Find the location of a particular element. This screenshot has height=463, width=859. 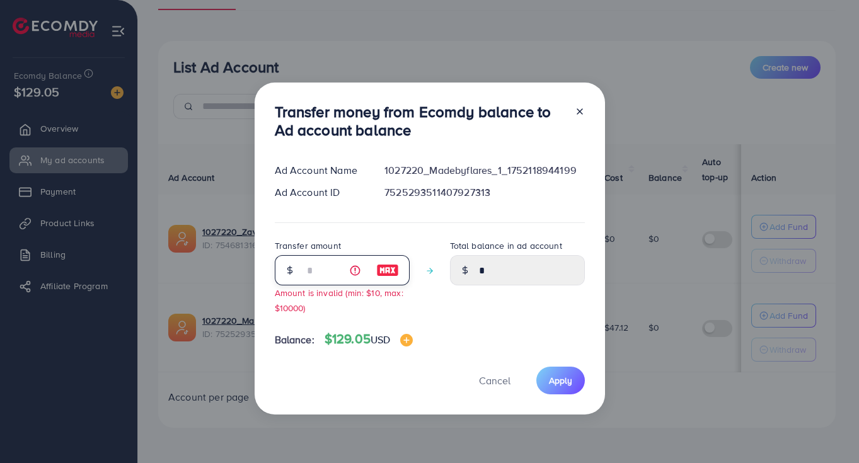

small: Amount is invalid (min: $10, max: $10000) is located at coordinates (339, 300).